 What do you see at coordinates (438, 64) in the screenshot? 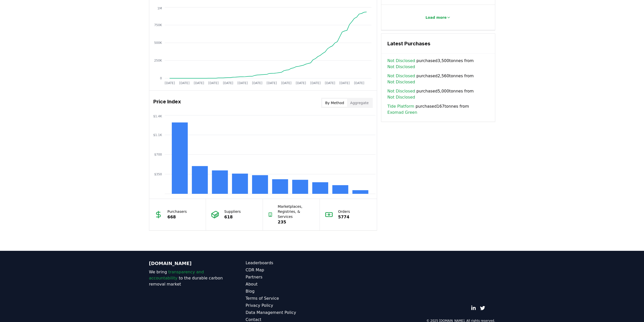
I see `span: purchased 3,500 tonnes from` at bounding box center [438, 64].